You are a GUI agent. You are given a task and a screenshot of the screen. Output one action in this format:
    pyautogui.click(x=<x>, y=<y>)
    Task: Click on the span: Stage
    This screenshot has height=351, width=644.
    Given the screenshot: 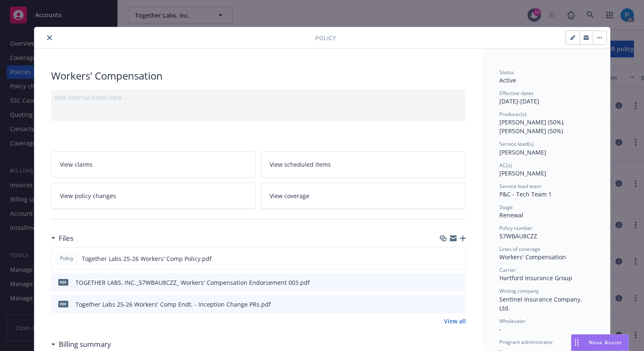 What is the action you would take?
    pyautogui.click(x=506, y=207)
    